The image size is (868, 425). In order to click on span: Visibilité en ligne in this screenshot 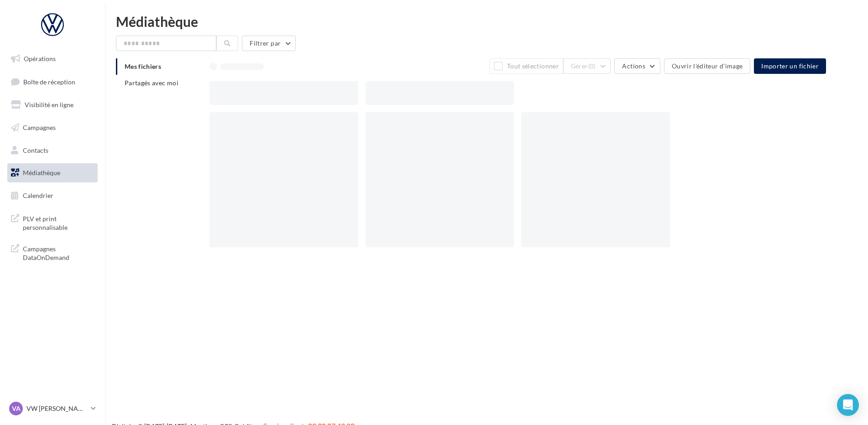, I will do `click(49, 104)`.